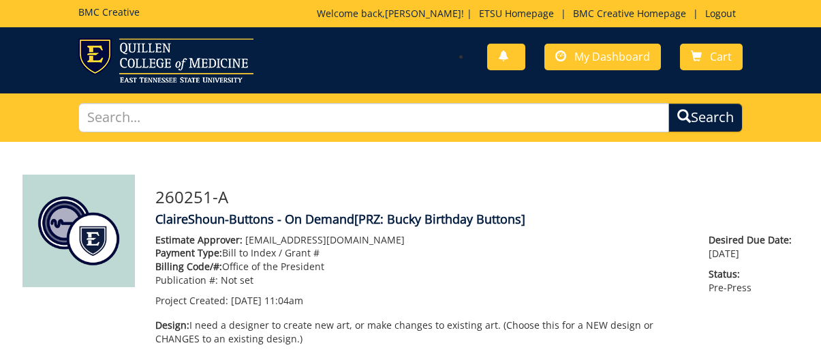  Describe the element at coordinates (192, 300) in the screenshot. I see `span: Project Created:` at that location.